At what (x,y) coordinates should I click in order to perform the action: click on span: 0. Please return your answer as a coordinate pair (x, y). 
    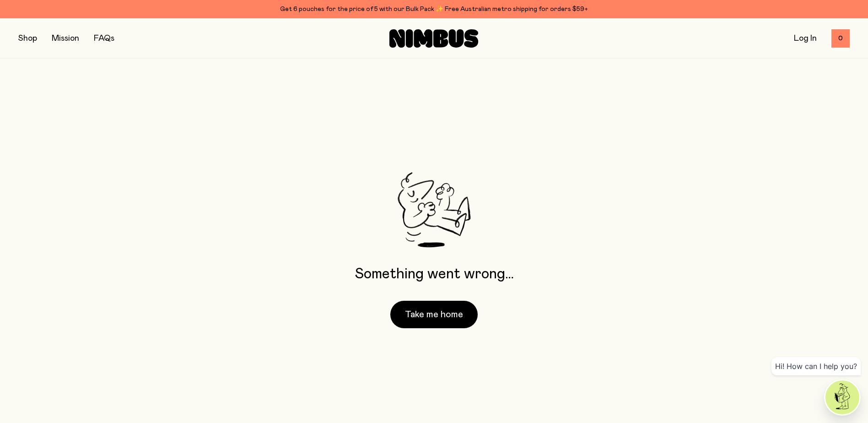
    Looking at the image, I should click on (841, 39).